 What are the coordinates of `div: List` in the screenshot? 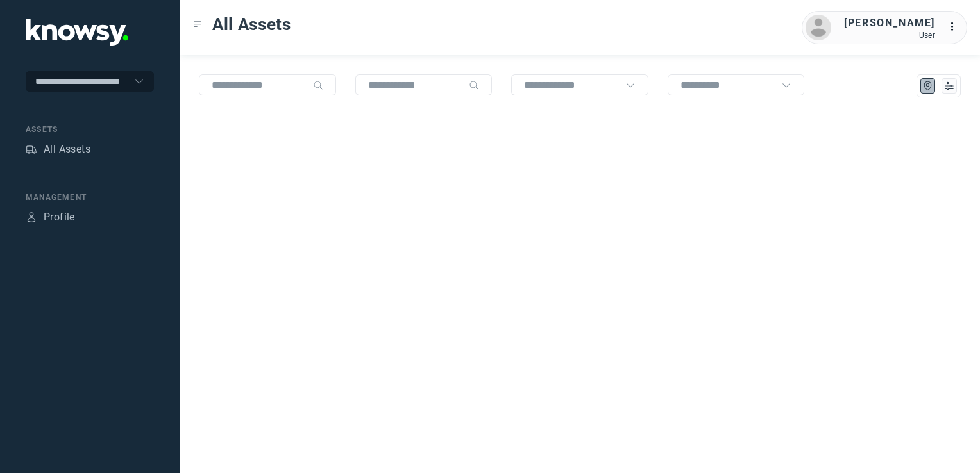 It's located at (950, 86).